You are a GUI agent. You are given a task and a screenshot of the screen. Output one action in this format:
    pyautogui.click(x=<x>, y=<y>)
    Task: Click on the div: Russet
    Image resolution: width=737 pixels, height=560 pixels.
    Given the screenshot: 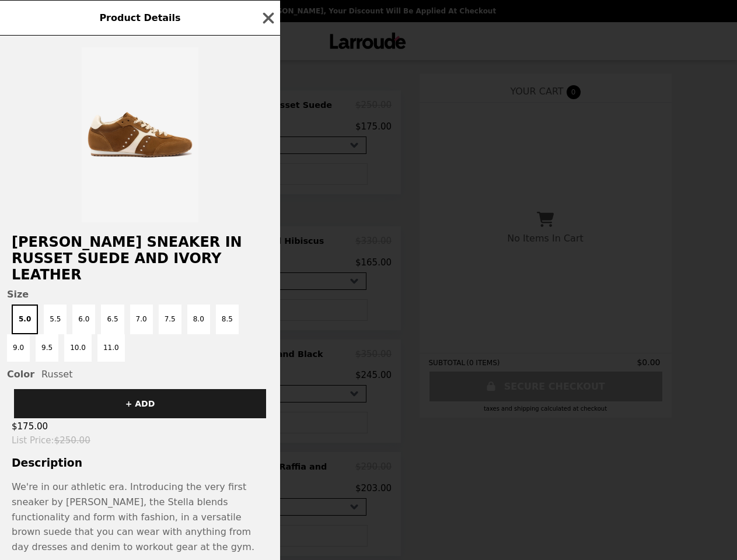 What is the action you would take?
    pyautogui.click(x=140, y=374)
    